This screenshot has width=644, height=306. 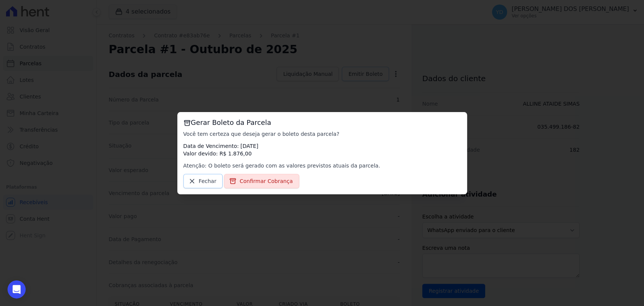 I want to click on h3: Gerar Boleto da Parcela, so click(x=322, y=122).